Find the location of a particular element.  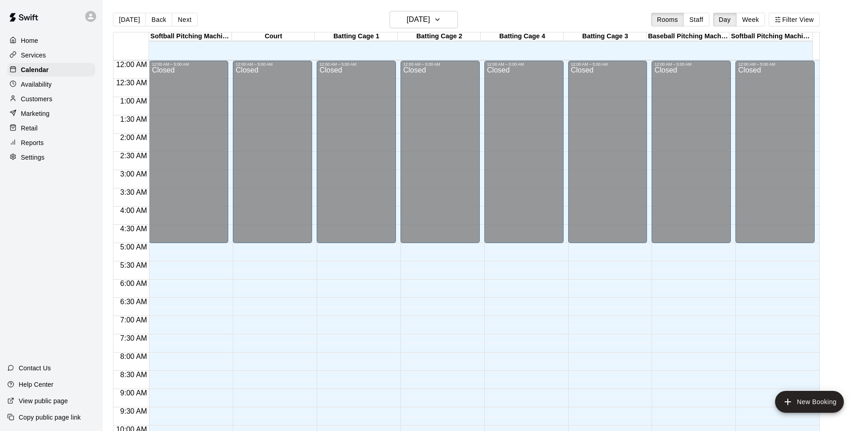

span: 3:00 AM is located at coordinates (134, 173).